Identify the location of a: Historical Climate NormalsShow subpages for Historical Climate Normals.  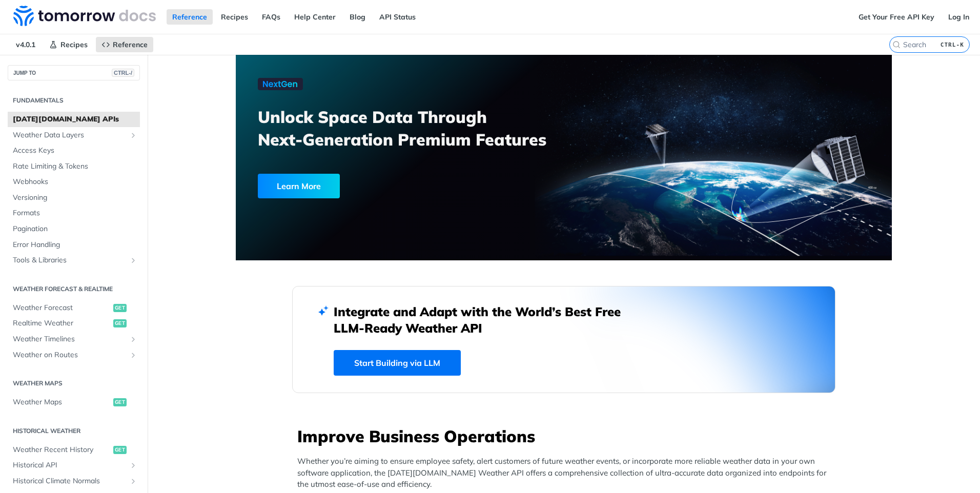
(74, 481).